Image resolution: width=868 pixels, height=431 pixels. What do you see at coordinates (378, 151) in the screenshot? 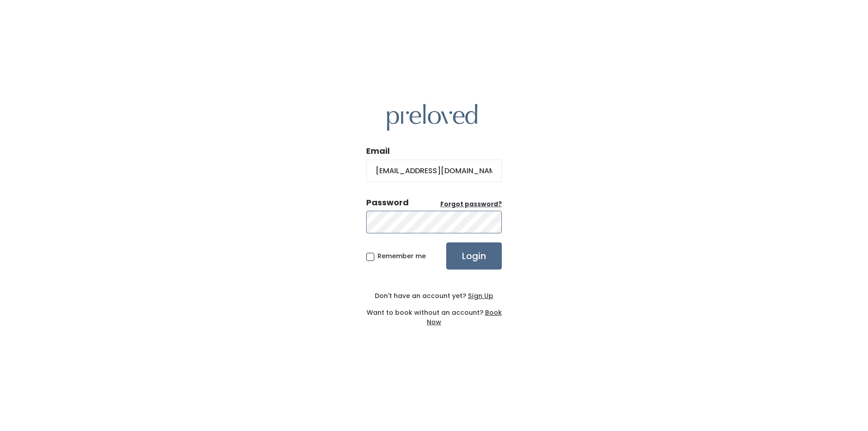
I see `label: Email` at bounding box center [378, 151].